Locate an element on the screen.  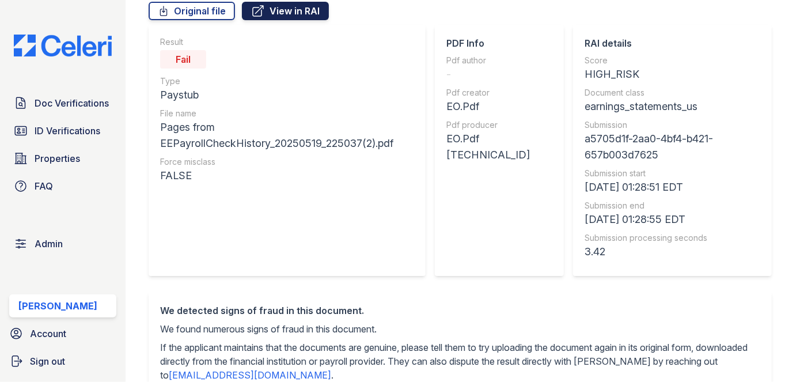
div: Score is located at coordinates (672, 60).